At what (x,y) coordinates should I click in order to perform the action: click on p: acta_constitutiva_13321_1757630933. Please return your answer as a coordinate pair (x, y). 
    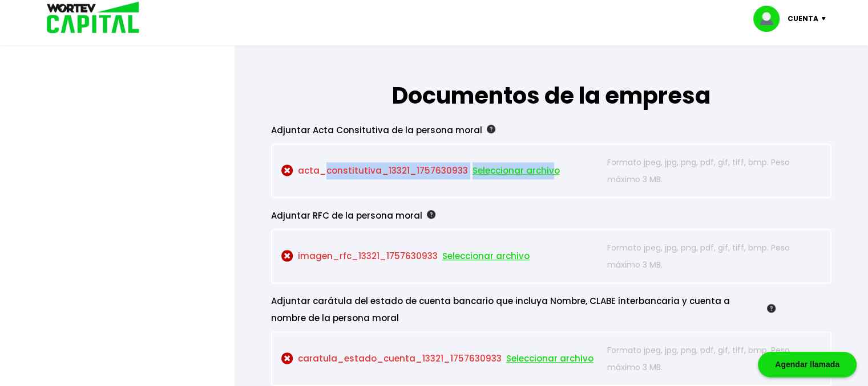
    Looking at the image, I should click on (441, 171).